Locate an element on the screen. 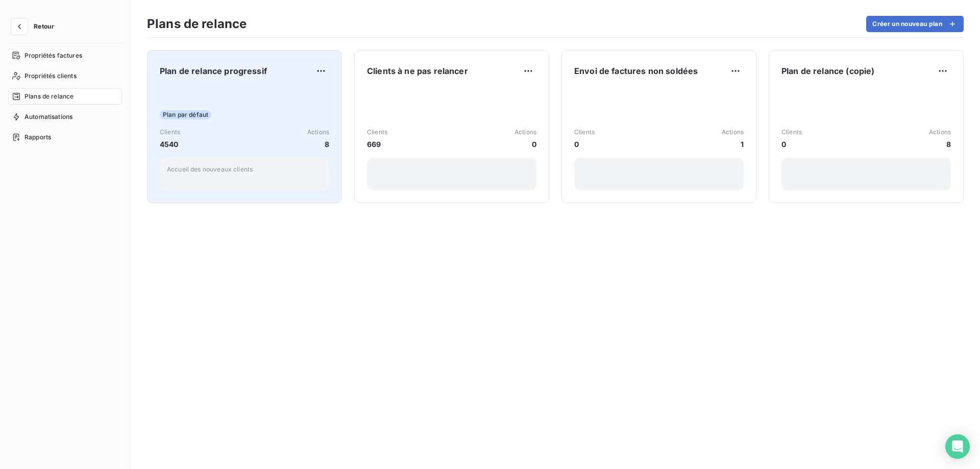 The height and width of the screenshot is (469, 980). span: Plan de relance (copie) is located at coordinates (829, 71).